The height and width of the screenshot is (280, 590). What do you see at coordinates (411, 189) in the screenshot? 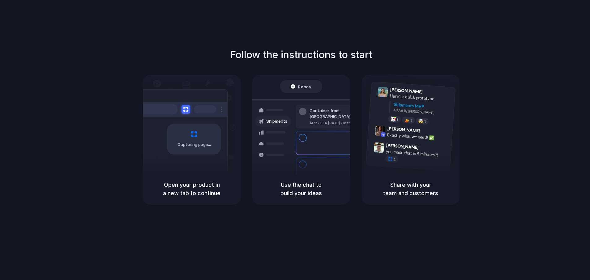
I see `h5: Share with your team and customers` at bounding box center [411, 189].